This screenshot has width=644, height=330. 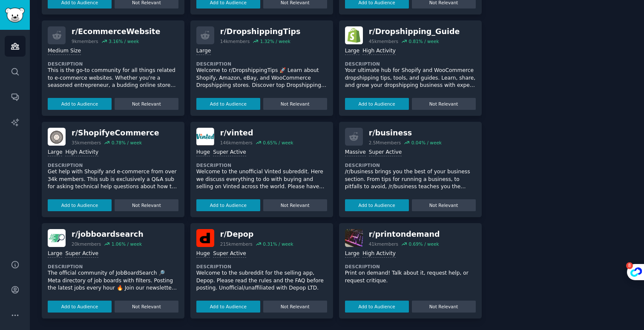 I want to click on img: Dropshipping_Guide, so click(x=354, y=35).